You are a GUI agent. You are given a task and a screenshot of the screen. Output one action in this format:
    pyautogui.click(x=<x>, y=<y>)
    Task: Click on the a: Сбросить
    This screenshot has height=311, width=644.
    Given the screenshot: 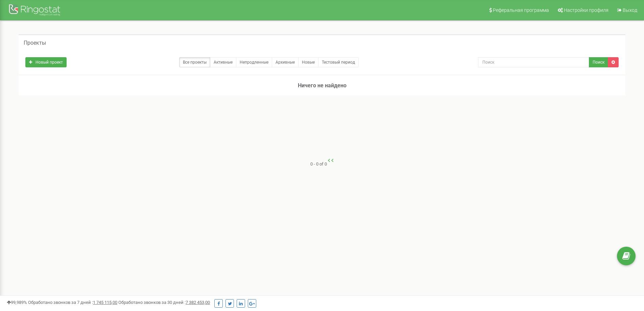 What is the action you would take?
    pyautogui.click(x=614, y=63)
    